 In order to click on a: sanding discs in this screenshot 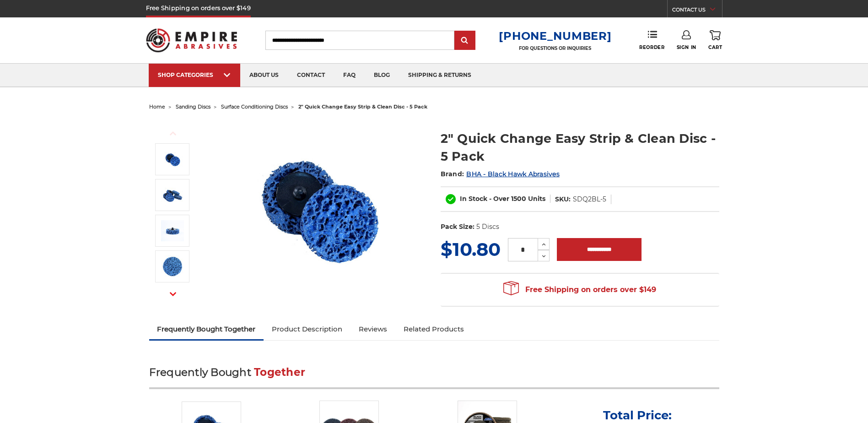, I will do `click(193, 107)`.